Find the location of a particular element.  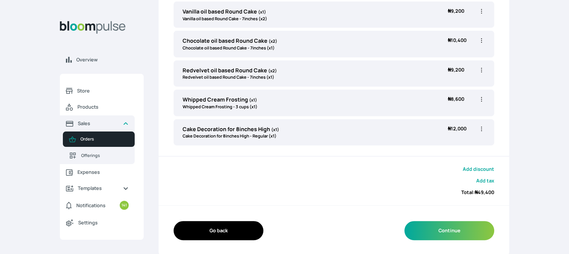

span: Templates is located at coordinates (97, 188).